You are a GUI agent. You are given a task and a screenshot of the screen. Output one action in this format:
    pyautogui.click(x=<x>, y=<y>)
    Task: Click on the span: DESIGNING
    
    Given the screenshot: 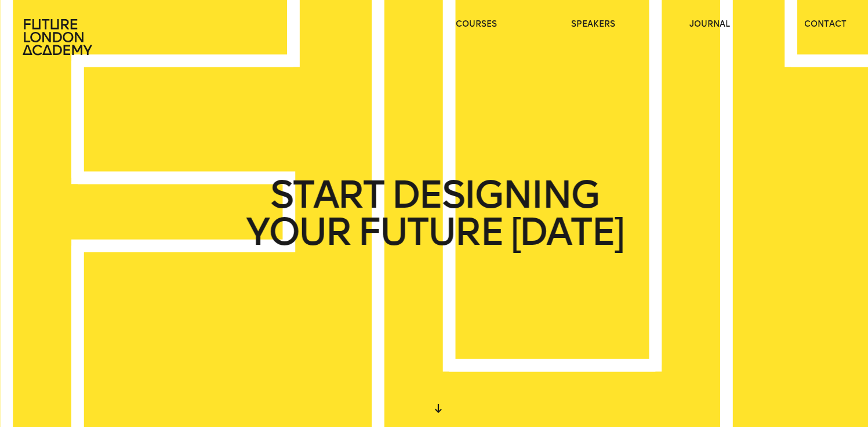 What is the action you would take?
    pyautogui.click(x=494, y=195)
    